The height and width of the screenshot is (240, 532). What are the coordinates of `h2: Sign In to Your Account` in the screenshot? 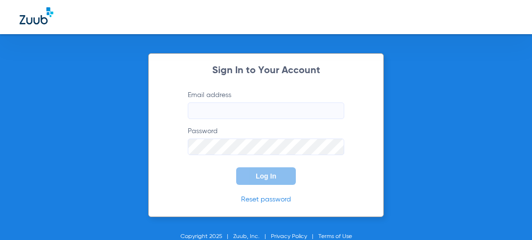 It's located at (266, 71).